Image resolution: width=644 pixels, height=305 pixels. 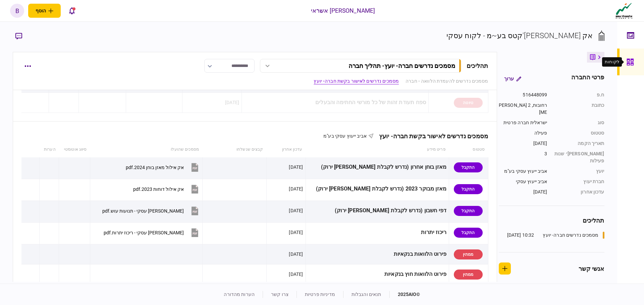 I want to click on div: סטטוס, so click(x=579, y=133).